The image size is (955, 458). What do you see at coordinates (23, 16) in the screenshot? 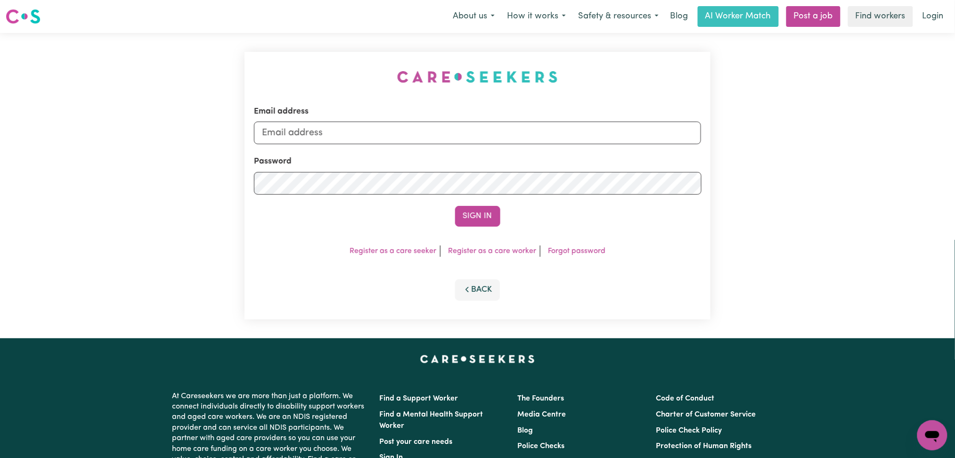
I see `img: Careseekers logo` at bounding box center [23, 16].